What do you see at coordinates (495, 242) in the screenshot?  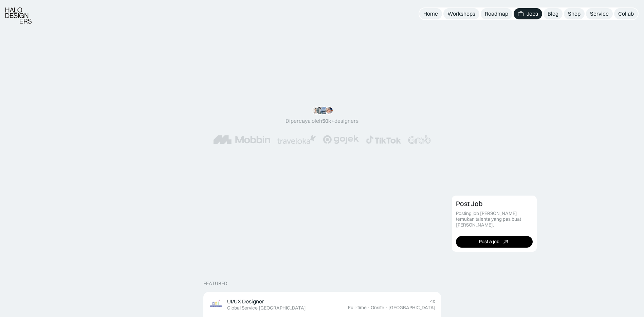 I see `a: Post a job` at bounding box center [495, 242].